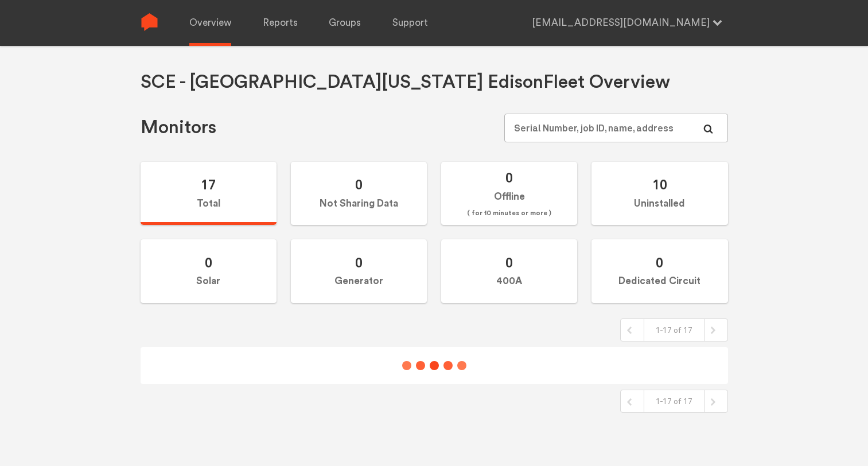  What do you see at coordinates (208, 271) in the screenshot?
I see `label: Solar` at bounding box center [208, 271].